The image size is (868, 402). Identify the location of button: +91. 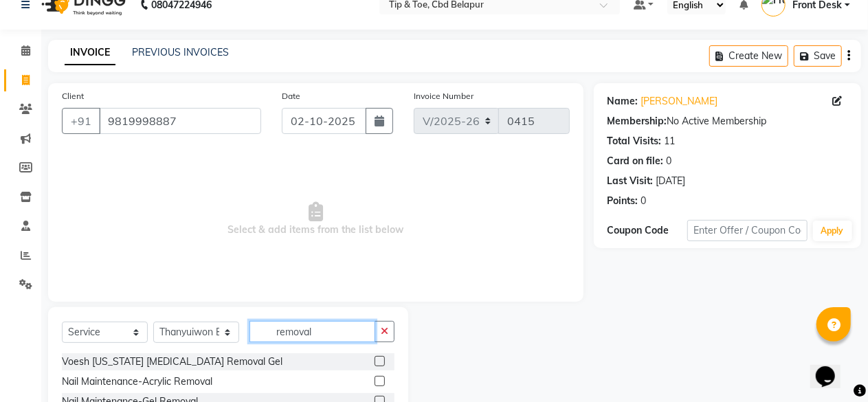
(81, 121).